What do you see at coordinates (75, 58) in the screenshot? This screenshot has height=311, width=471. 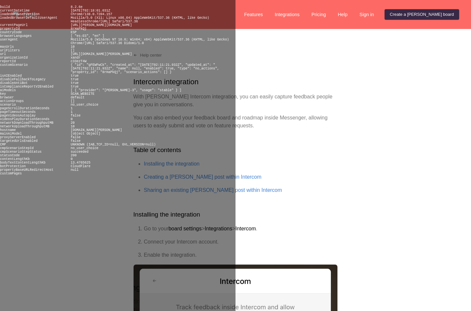 I see `pre: xandr` at bounding box center [75, 58].